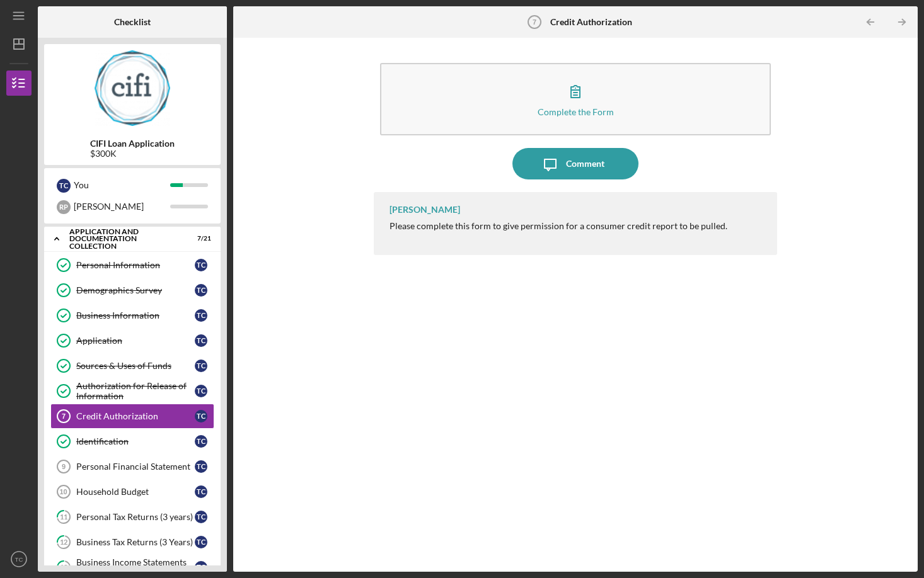 This screenshot has width=924, height=578. I want to click on div: Demographics Survey, so click(135, 290).